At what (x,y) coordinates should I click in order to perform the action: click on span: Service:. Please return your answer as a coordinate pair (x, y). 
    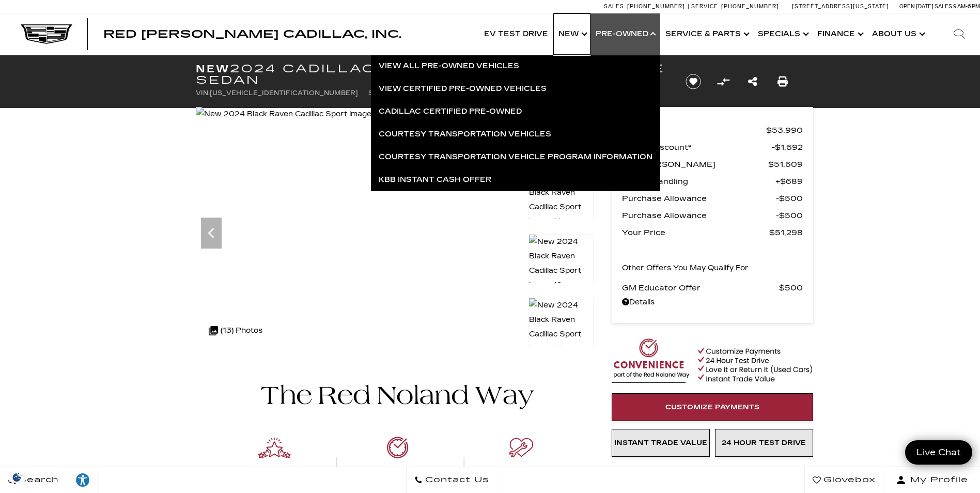
    Looking at the image, I should click on (705, 6).